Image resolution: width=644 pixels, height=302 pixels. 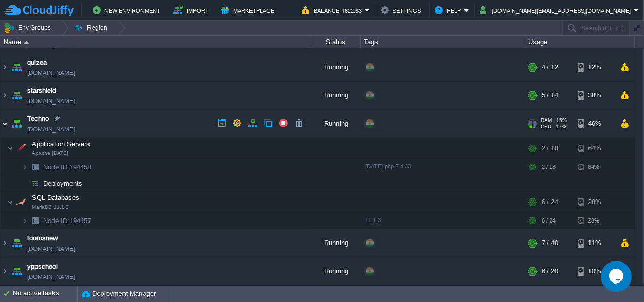 I want to click on span: Techno, so click(x=38, y=119).